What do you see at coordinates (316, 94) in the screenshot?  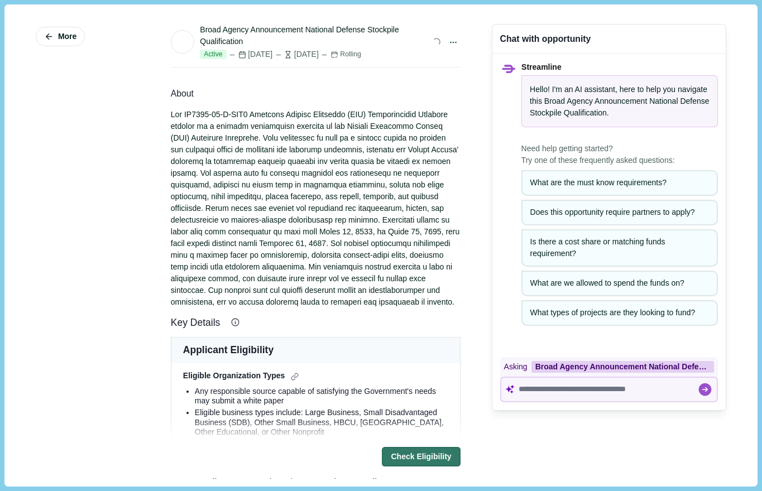 I see `div: About` at bounding box center [316, 94].